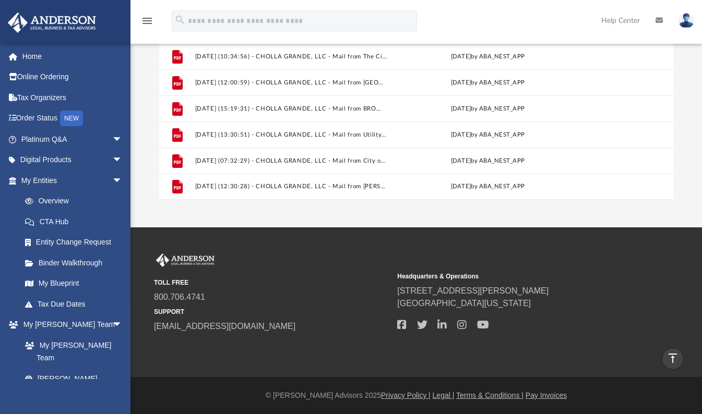  Describe the element at coordinates (443, 395) in the screenshot. I see `a: Legal |` at that location.